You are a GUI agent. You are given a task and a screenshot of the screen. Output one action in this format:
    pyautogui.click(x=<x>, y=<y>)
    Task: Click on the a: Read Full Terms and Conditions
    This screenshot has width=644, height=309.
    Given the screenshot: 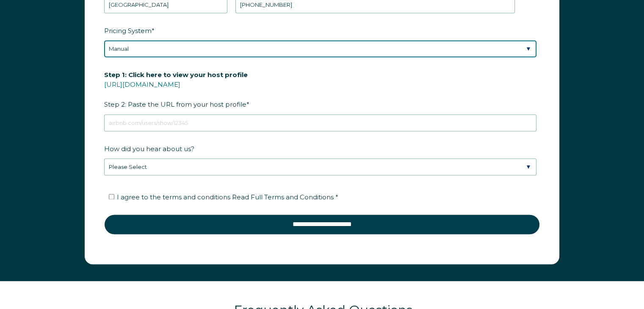 What is the action you would take?
    pyautogui.click(x=283, y=197)
    